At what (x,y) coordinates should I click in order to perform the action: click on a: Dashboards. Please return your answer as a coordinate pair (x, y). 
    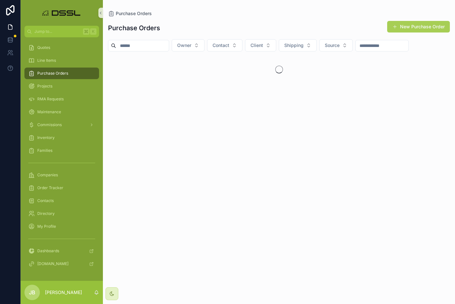
    Looking at the image, I should click on (62, 251).